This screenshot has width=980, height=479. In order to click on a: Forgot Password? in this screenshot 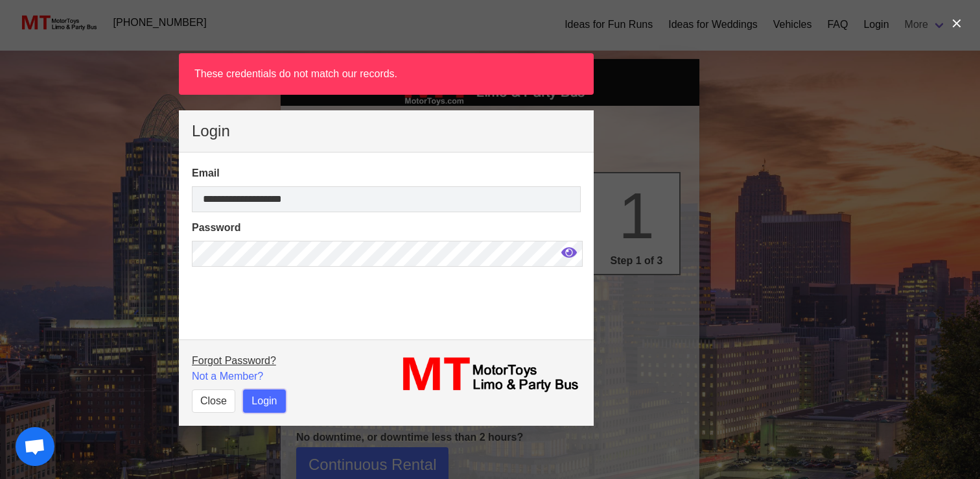, I will do `click(234, 360)`.